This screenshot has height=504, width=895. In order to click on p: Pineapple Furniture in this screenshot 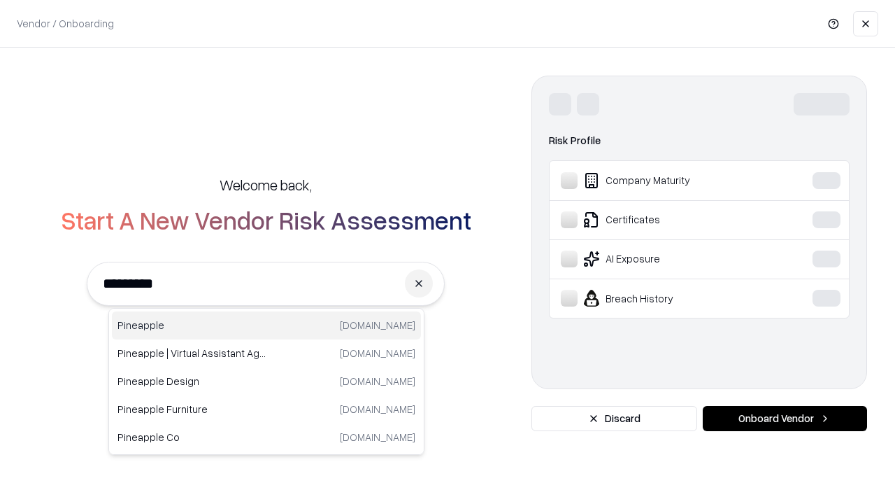, I will do `click(192, 408)`.